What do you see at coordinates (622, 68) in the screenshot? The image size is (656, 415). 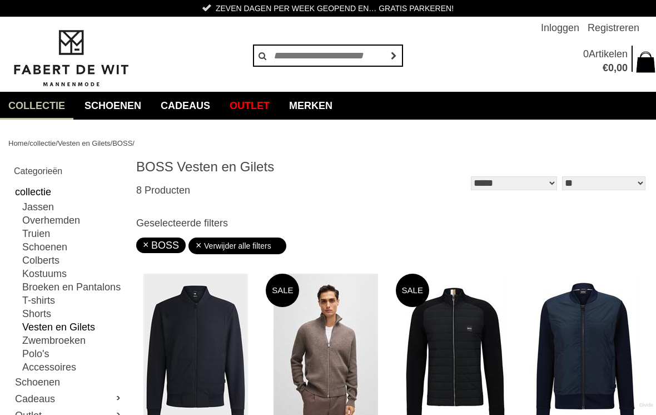 I see `span: 00` at bounding box center [622, 68].